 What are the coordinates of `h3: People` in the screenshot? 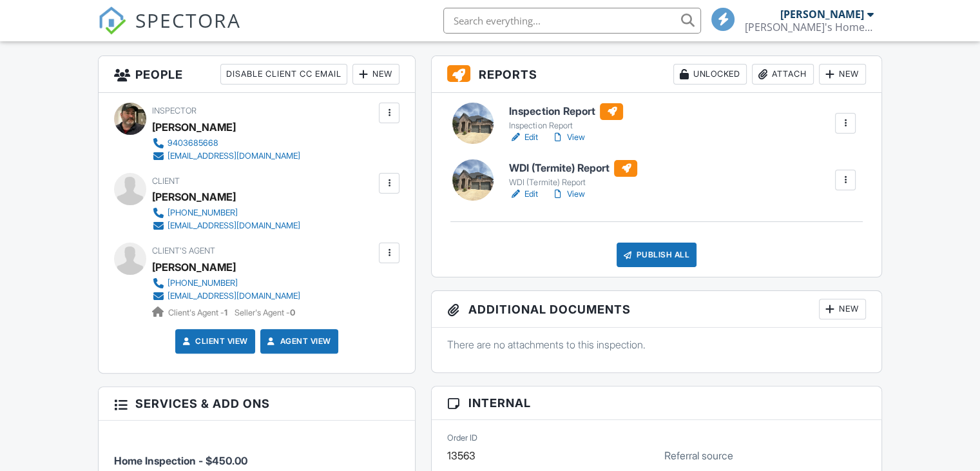 It's located at (256, 74).